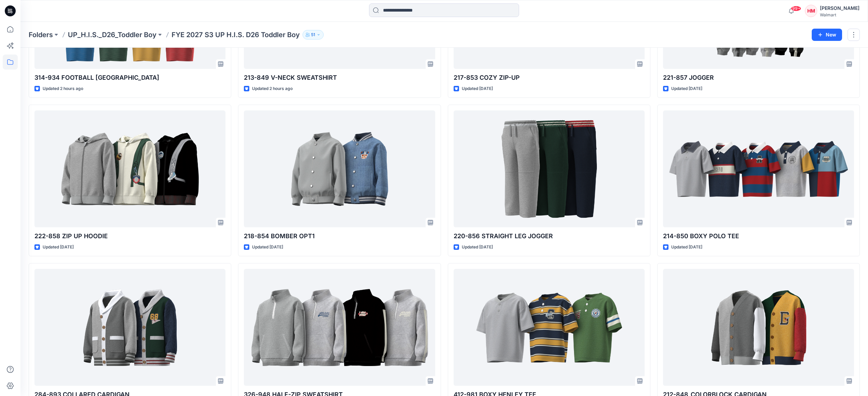 The image size is (868, 396). I want to click on a: 326-948 HALF-ZIP SWEATSHIRT, so click(339, 327).